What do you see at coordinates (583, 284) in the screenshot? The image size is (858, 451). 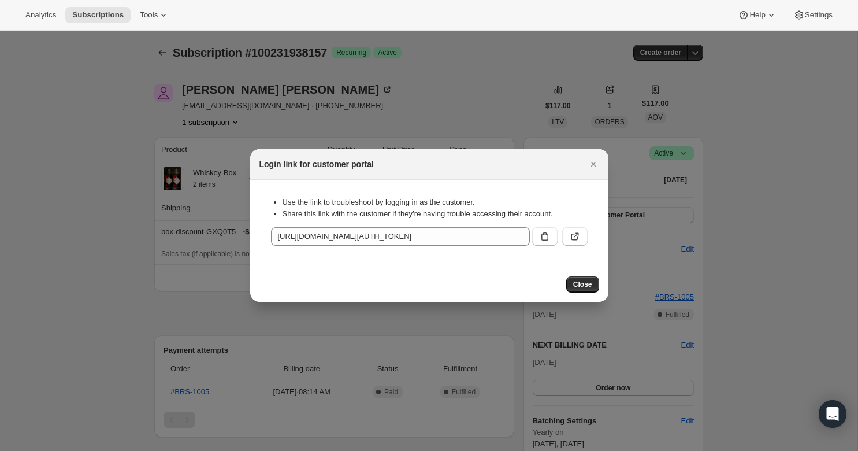 I see `span: Close` at bounding box center [583, 284].